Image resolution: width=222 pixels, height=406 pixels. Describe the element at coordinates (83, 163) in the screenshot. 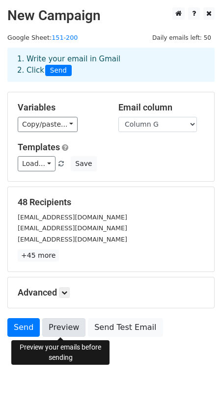

I see `button: Save` at that location.